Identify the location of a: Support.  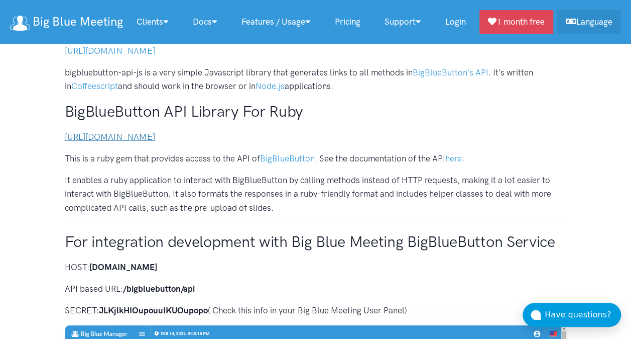
(403, 22).